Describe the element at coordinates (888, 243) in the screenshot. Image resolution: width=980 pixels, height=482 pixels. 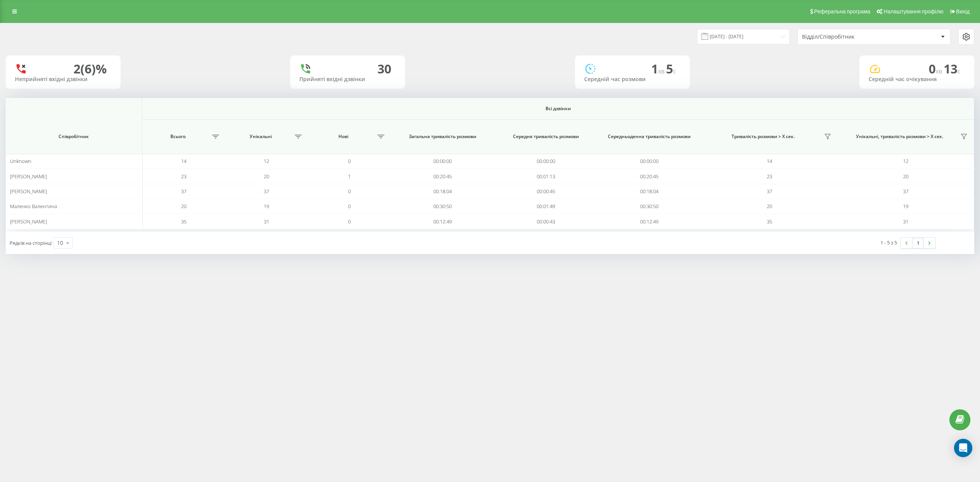
I see `div: 1 - 5 з 5` at that location.